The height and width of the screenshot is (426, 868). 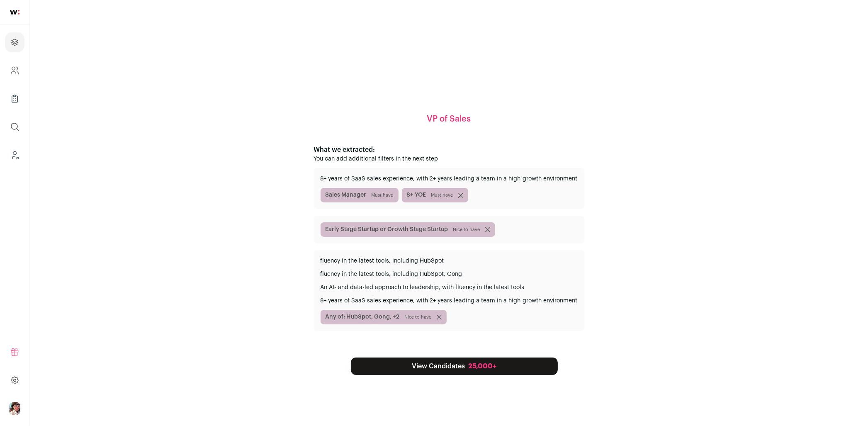 What do you see at coordinates (449, 261) in the screenshot?
I see `p: fluency in the latest tools, including HubSpot` at bounding box center [449, 261].